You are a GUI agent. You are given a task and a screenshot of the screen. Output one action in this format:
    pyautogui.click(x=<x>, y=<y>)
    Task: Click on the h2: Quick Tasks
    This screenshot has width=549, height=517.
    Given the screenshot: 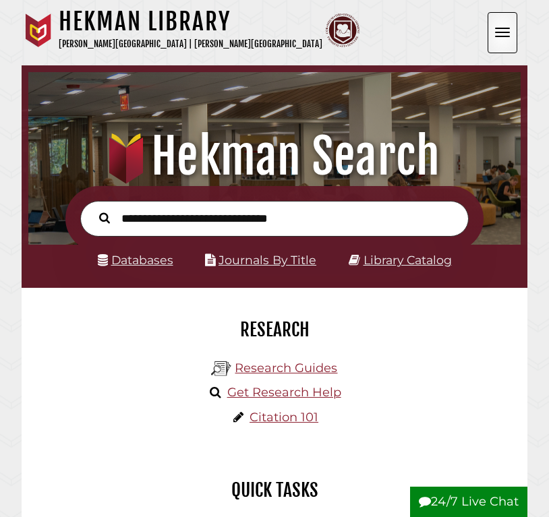 What is the action you would take?
    pyautogui.click(x=274, y=490)
    